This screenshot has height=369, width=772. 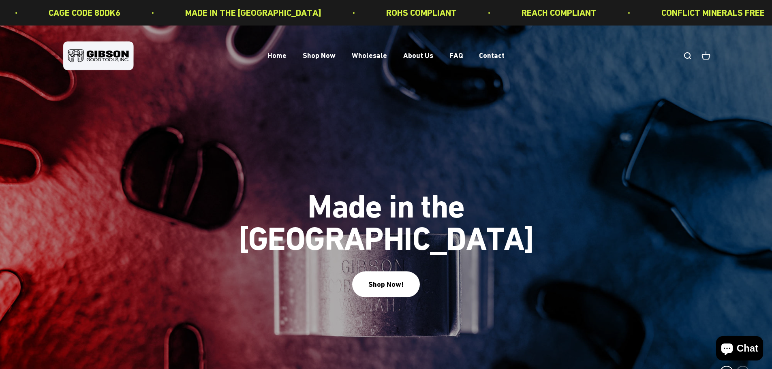 I want to click on a: Shop Now, so click(x=319, y=56).